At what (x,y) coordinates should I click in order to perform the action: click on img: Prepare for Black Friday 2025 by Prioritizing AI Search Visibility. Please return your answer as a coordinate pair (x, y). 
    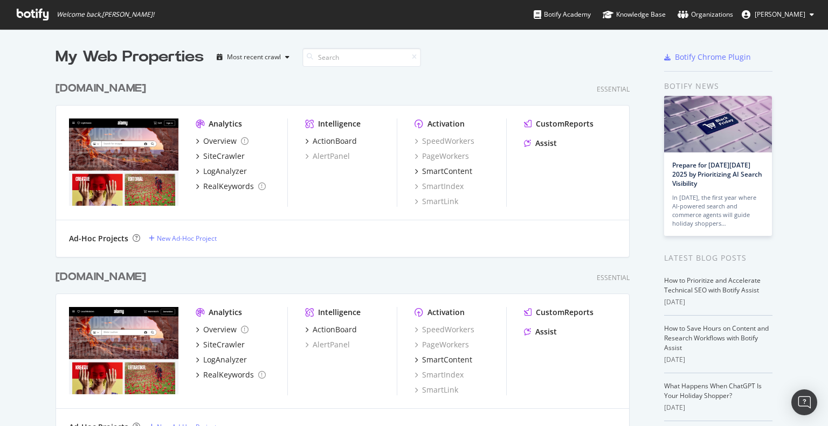
    Looking at the image, I should click on (718, 124).